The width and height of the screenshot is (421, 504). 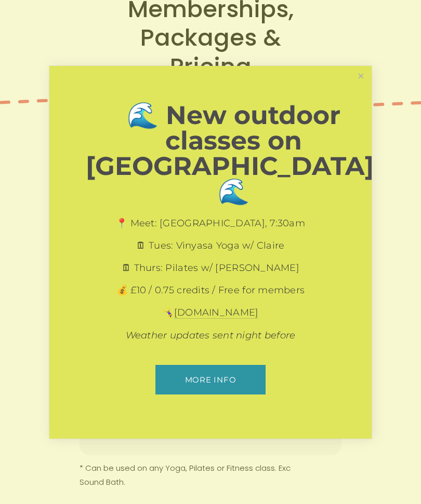 I want to click on a: More info, so click(x=210, y=379).